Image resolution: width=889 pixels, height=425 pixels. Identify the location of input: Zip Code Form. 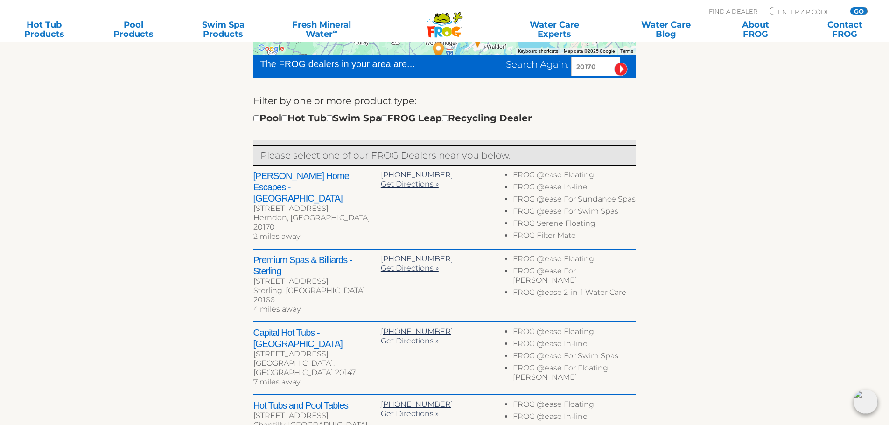
(808, 11).